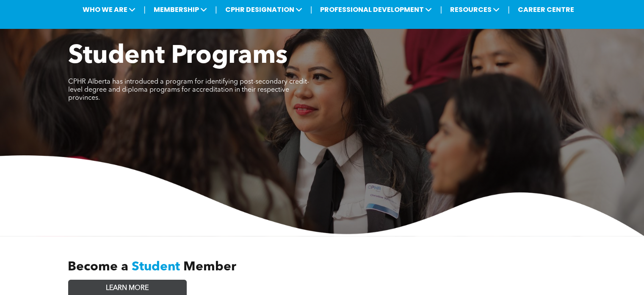 This screenshot has height=295, width=644. What do you see at coordinates (188, 90) in the screenshot?
I see `span: CPHR Alberta has introduced a program for identifying post-secondary credit-level degree and dipl...` at bounding box center [188, 90].